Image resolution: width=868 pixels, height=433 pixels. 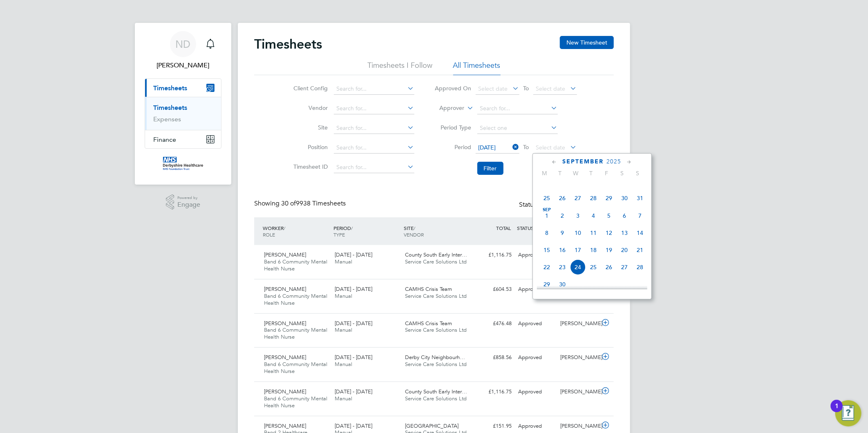 What do you see at coordinates (310, 128) in the screenshot?
I see `label: Site` at bounding box center [310, 128].